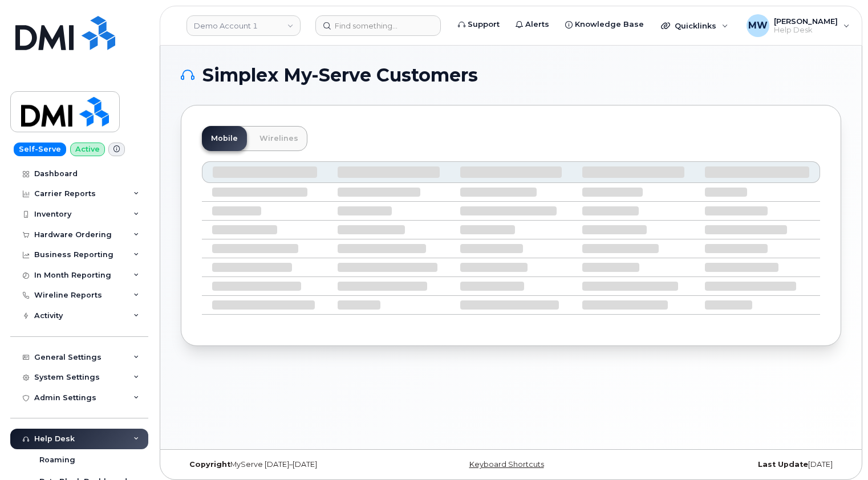  Describe the element at coordinates (279, 139) in the screenshot. I see `a: Wirelines` at that location.